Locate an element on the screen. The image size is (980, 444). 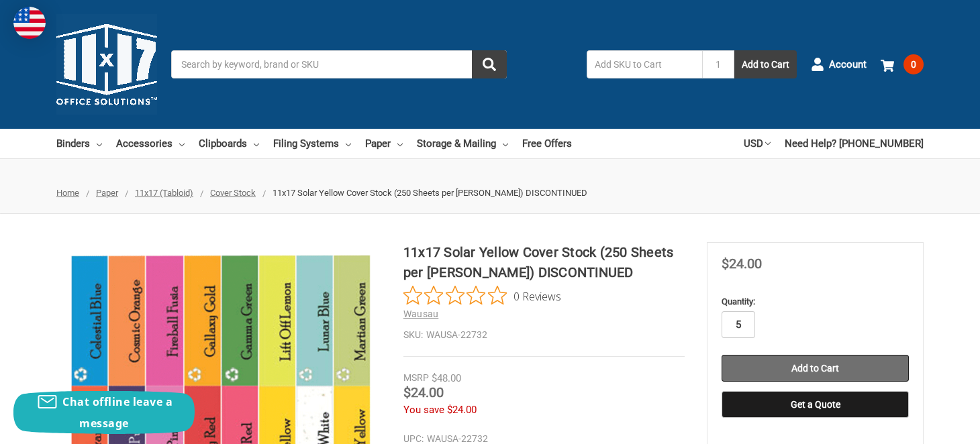
span: Home is located at coordinates (68, 192).